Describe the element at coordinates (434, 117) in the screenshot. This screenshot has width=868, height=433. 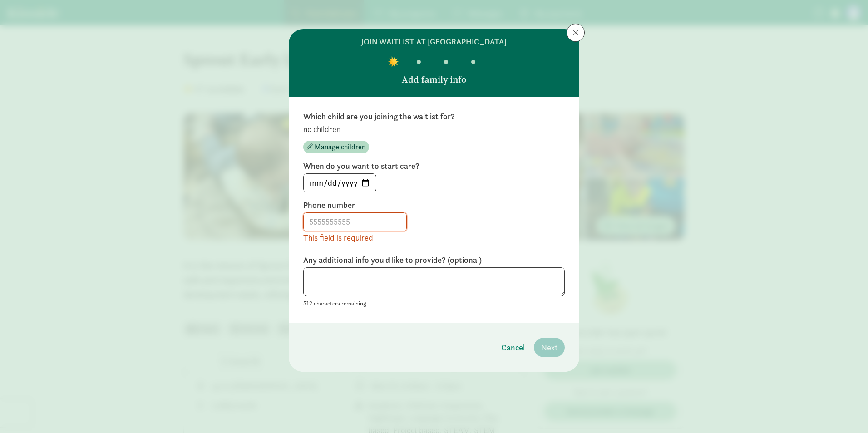
I see `label: Which child are you joining the waitlist for?` at that location.